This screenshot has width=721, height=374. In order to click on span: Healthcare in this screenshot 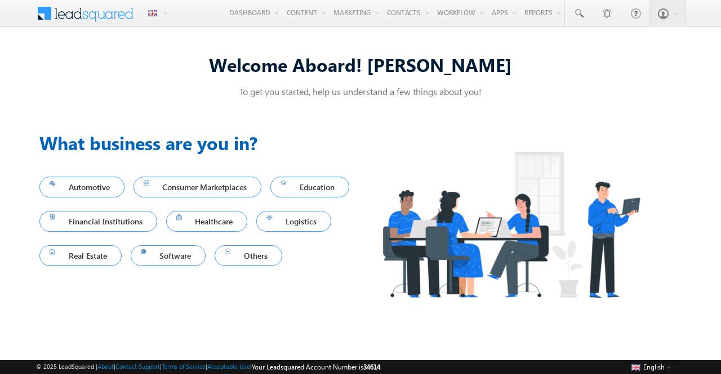, I will do `click(207, 221)`.